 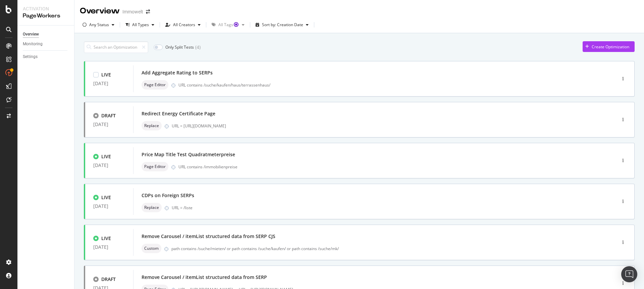 What do you see at coordinates (46, 57) in the screenshot?
I see `a: Settings` at bounding box center [46, 57].